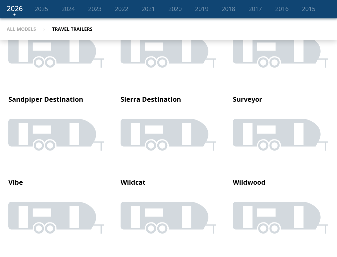  Describe the element at coordinates (281, 211) in the screenshot. I see `a: Wildwood` at that location.